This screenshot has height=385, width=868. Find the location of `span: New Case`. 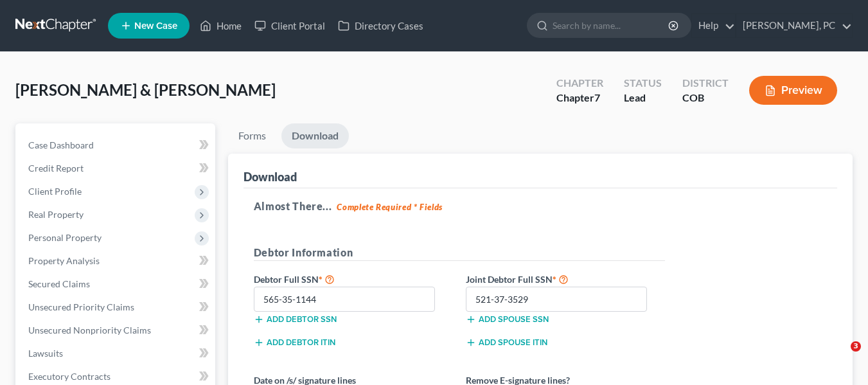

span: New Case is located at coordinates (155, 26).